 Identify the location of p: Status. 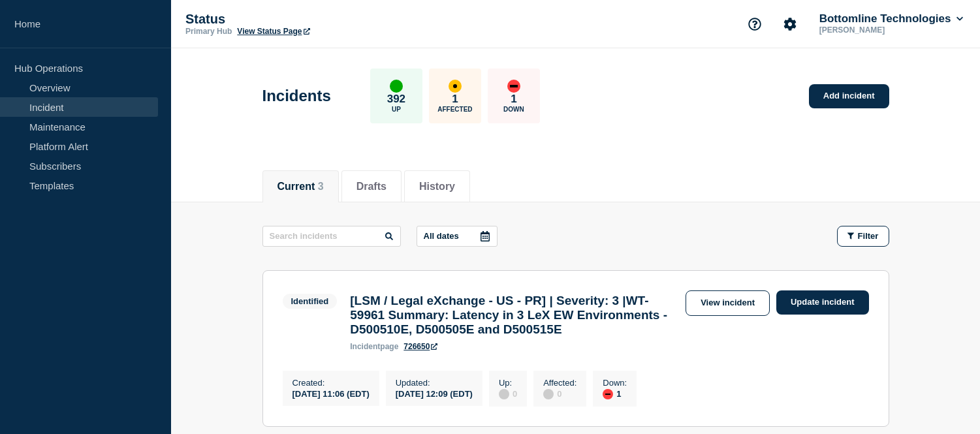
(316, 19).